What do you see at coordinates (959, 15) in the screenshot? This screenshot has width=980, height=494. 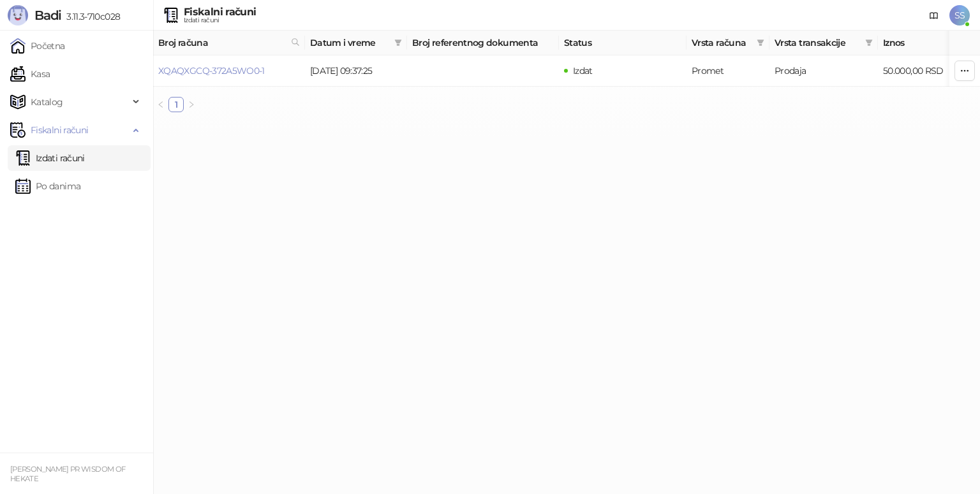 I see `span: SS` at bounding box center [959, 15].